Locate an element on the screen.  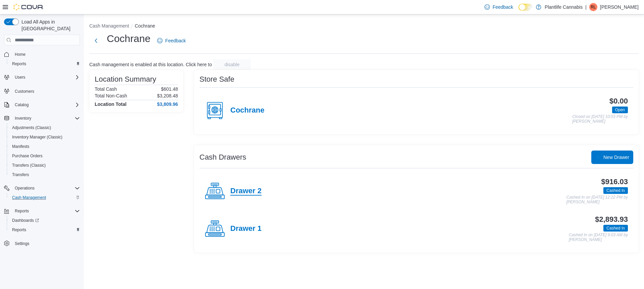
span: disable is located at coordinates (232, 65).